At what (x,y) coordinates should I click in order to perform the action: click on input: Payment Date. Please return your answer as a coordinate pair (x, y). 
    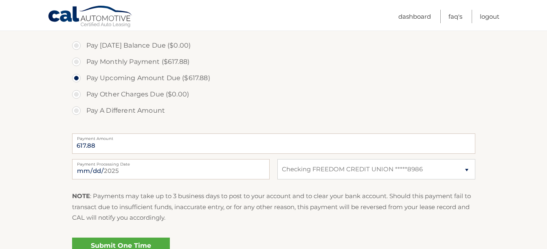
    Looking at the image, I should click on (171, 169).